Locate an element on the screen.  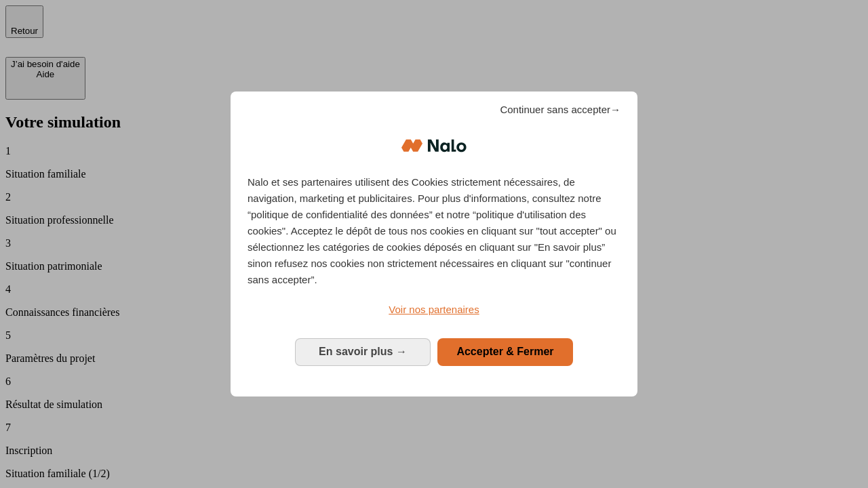
span: Continuer sans accepter→ is located at coordinates (560, 110).